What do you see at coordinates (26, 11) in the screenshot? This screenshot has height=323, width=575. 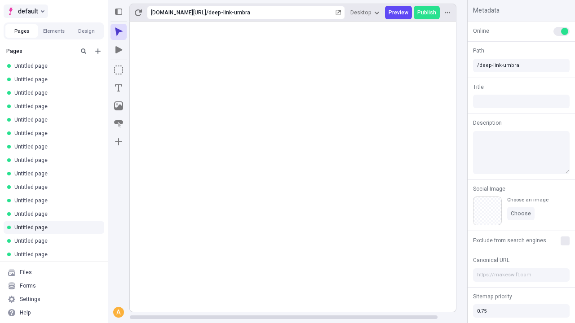 I see `button: Select site` at bounding box center [26, 11].